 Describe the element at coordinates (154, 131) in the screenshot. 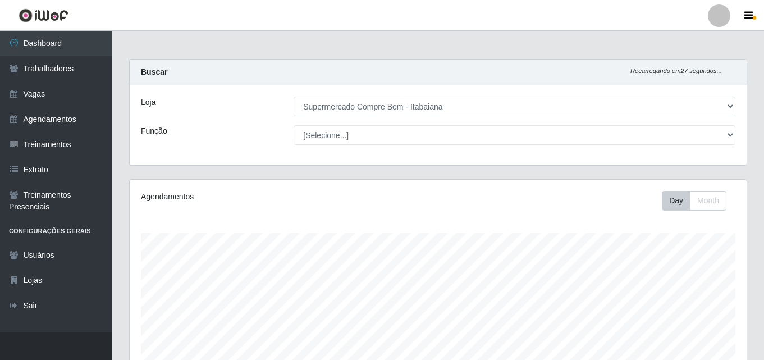

I see `label: Função` at that location.